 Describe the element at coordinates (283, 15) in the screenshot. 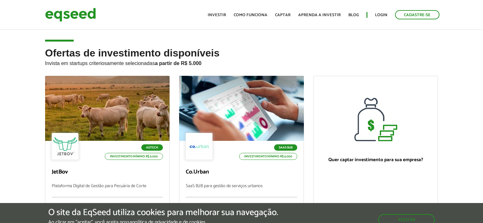

I see `a: Captar` at that location.